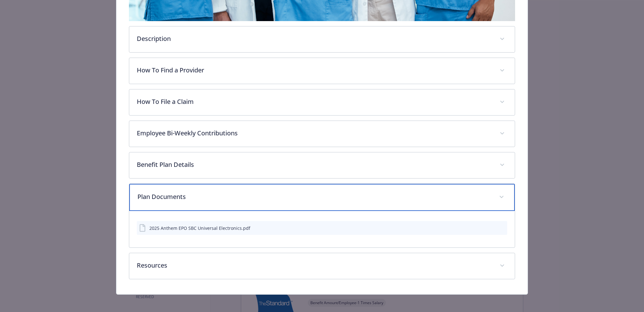 The image size is (644, 312). Describe the element at coordinates (314, 101) in the screenshot. I see `p: How To File a Claim` at that location.